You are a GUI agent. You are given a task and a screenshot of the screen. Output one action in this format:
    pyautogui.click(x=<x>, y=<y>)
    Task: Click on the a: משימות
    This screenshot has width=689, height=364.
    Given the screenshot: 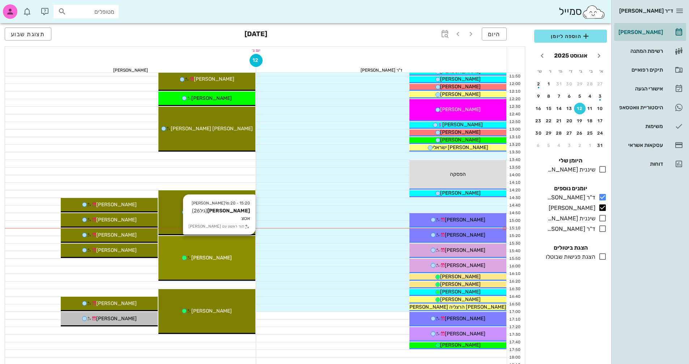 What is the action you would take?
    pyautogui.click(x=650, y=126)
    